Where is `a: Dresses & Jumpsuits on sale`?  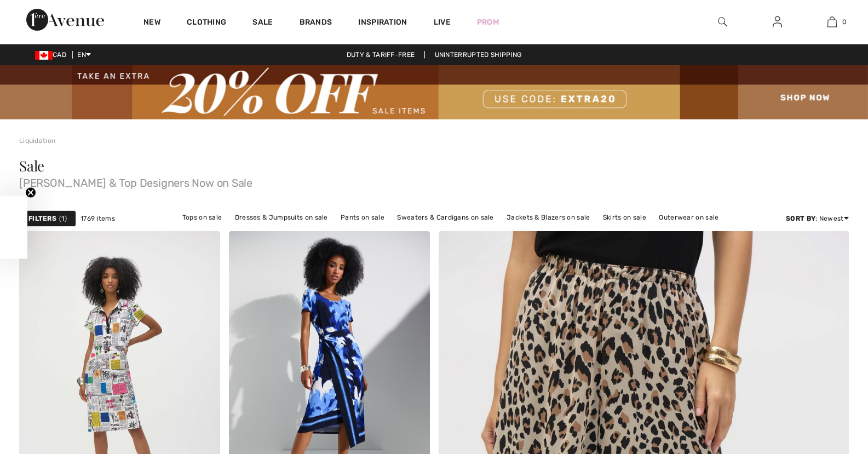 a: Dresses & Jumpsuits on sale is located at coordinates (281, 217).